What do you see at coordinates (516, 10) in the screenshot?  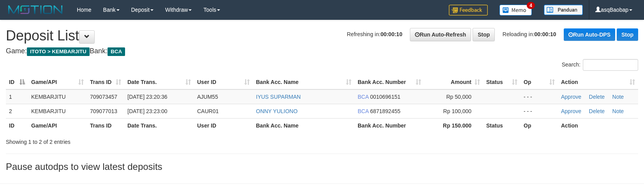 I see `img: Button%20Memo.svg` at bounding box center [516, 10].